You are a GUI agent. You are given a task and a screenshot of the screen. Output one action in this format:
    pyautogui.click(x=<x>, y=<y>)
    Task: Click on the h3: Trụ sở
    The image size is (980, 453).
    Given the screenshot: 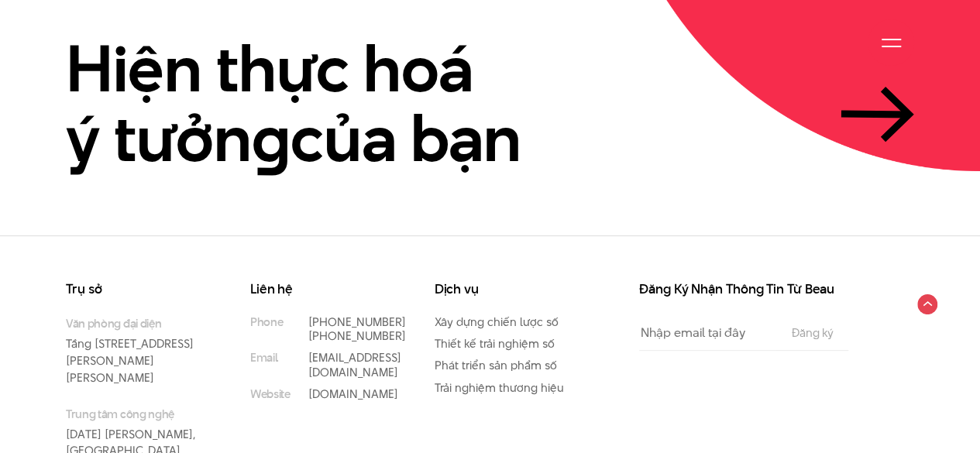 What is the action you would take?
    pyautogui.click(x=134, y=289)
    